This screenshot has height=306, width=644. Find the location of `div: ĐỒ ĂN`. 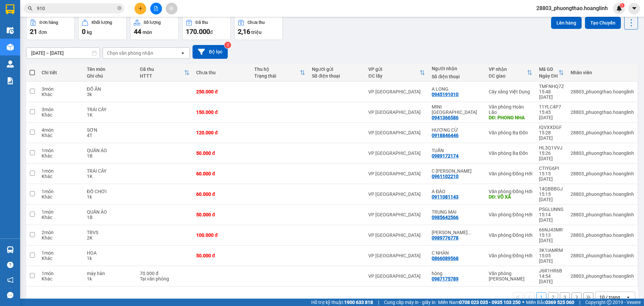

div: ĐỒ ĂN is located at coordinates (110, 89).